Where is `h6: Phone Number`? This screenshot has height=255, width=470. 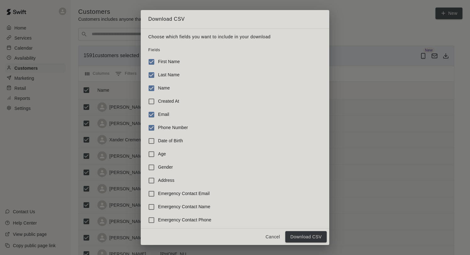
h6: Phone Number is located at coordinates (173, 128).